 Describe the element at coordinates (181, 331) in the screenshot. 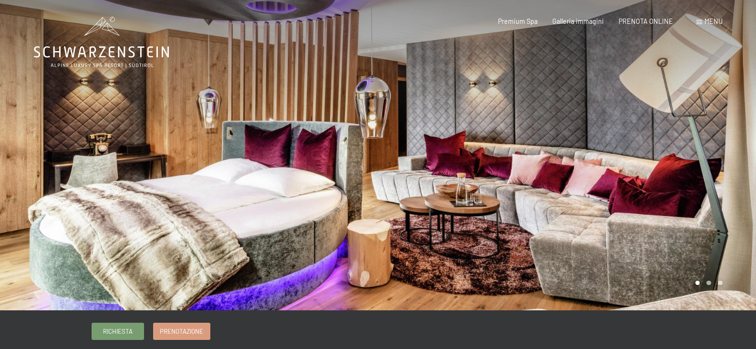

I see `a: Prenotazione` at that location.